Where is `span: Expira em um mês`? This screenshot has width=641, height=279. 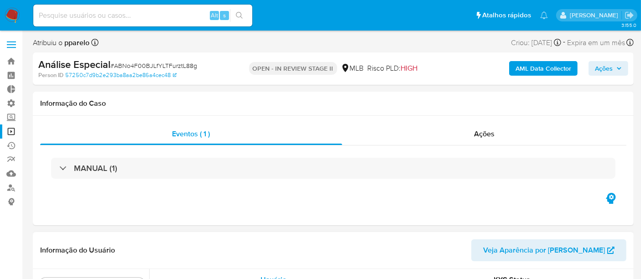 span: Expira em um mês is located at coordinates (596, 43).